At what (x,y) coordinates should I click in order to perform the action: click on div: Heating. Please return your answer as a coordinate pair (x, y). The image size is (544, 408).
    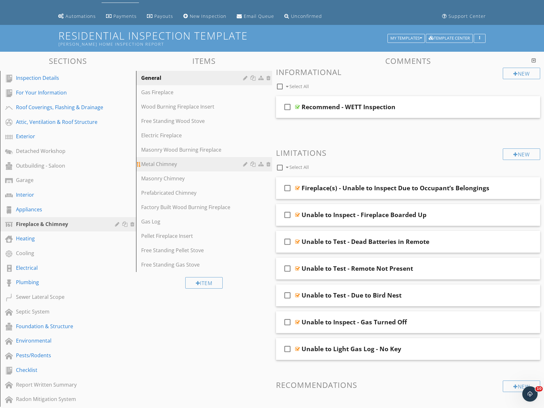
    Looking at the image, I should click on (61, 239).